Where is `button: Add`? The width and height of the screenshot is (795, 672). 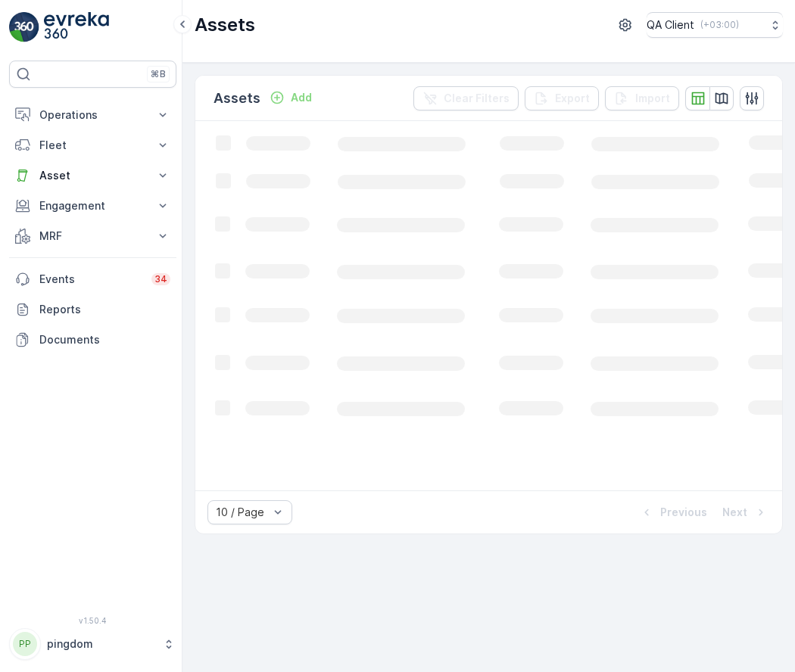
button: Add is located at coordinates (291, 98).